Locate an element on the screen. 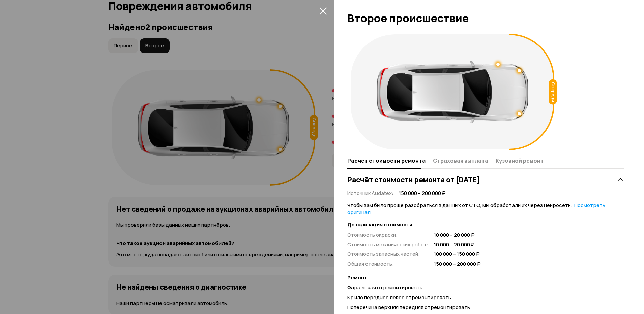 The width and height of the screenshot is (644, 314). span: Стоимость механических работ : is located at coordinates (387, 245).